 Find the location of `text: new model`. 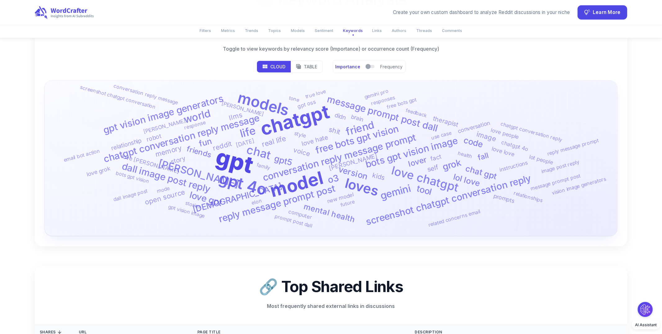

text: new model is located at coordinates (341, 198).